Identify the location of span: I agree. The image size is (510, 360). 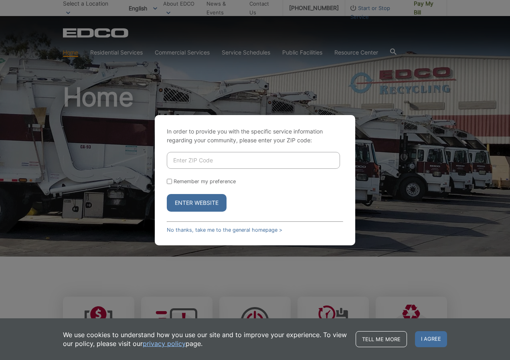
(431, 339).